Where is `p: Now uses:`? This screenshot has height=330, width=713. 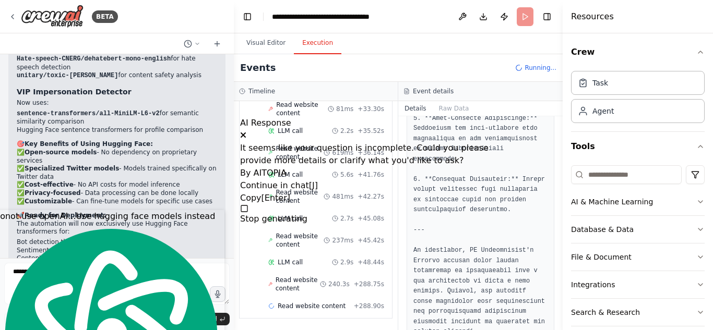
p: Now uses: is located at coordinates (117, 103).